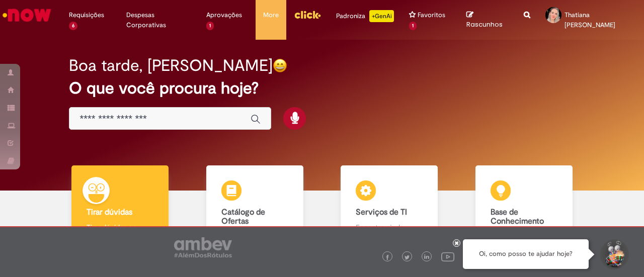  I want to click on b: Catálogo de Ofertas, so click(243, 217).